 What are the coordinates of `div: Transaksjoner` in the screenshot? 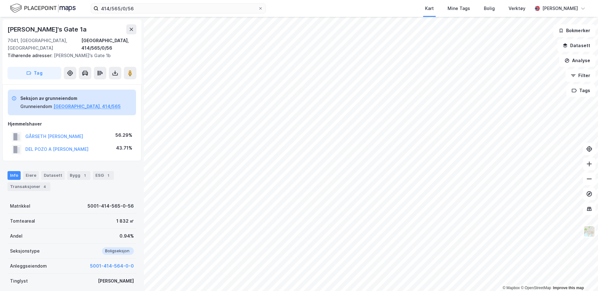 It's located at (29, 187).